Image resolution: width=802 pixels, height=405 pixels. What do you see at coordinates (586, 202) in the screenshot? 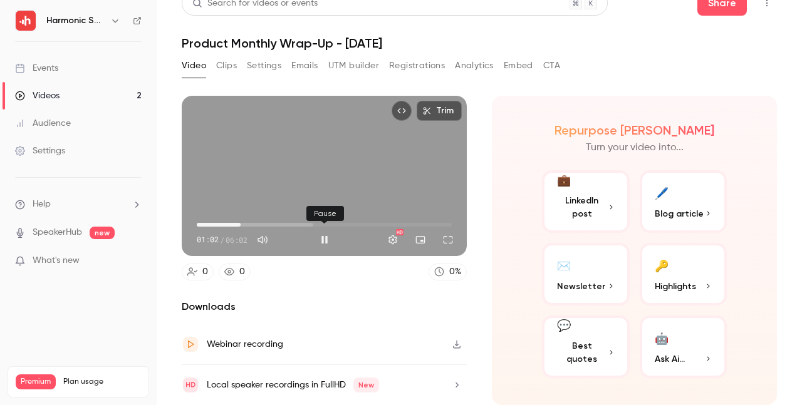
I see `button: 💼LinkedIn post` at bounding box center [586, 202].